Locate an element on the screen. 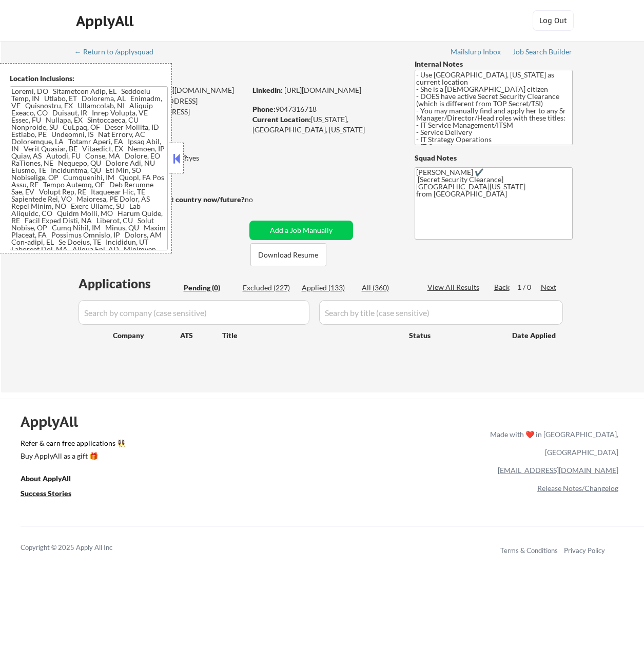 The image size is (644, 670). div: Location Inclusions: is located at coordinates (89, 78).